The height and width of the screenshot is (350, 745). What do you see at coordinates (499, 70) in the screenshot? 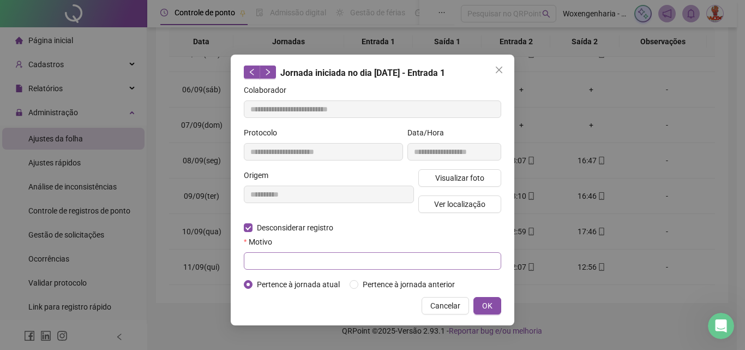
I see `span: close` at bounding box center [499, 70].